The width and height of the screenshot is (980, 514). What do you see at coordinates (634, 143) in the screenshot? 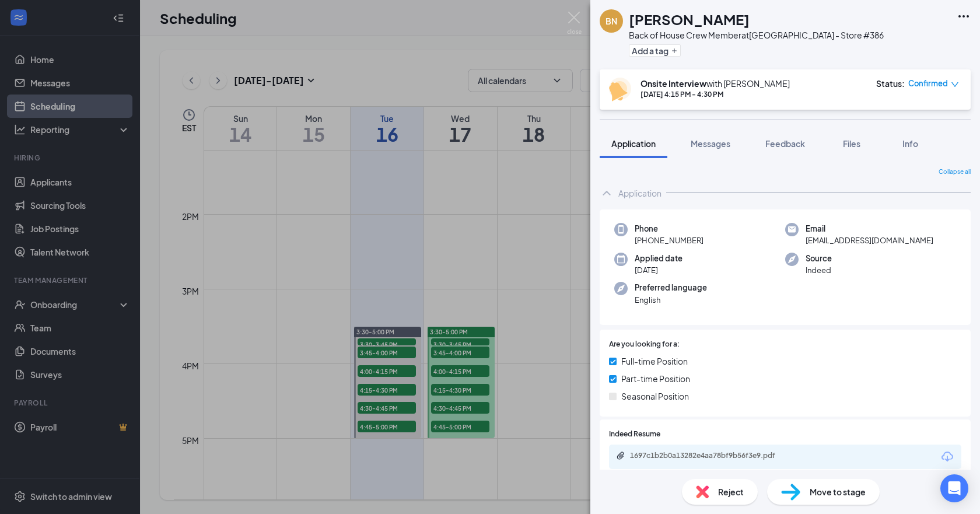
I see `span: Application` at bounding box center [634, 143].